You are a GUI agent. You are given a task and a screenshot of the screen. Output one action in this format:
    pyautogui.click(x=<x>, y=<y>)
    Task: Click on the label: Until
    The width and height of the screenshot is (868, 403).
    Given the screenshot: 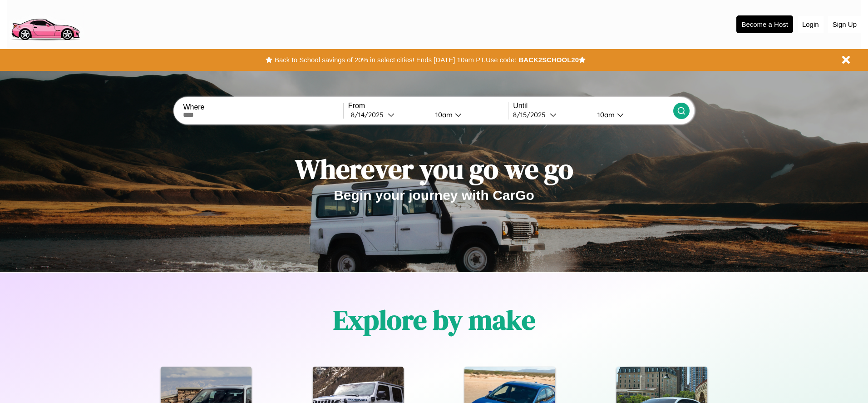 What is the action you would take?
    pyautogui.click(x=593, y=106)
    